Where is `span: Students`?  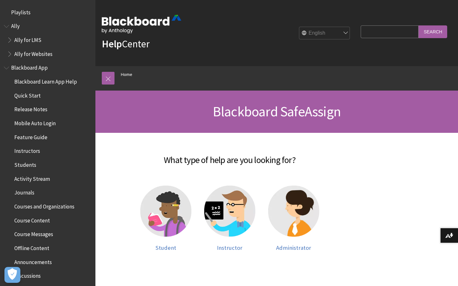
span: Students is located at coordinates (25, 164).